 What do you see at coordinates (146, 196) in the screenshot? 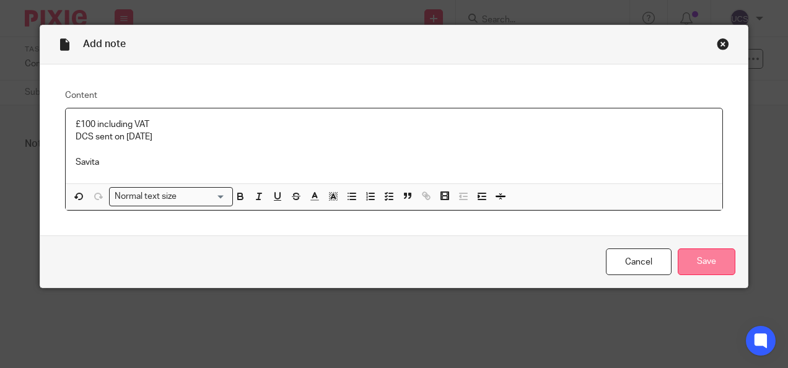
I see `span: Normal text size` at bounding box center [146, 196].